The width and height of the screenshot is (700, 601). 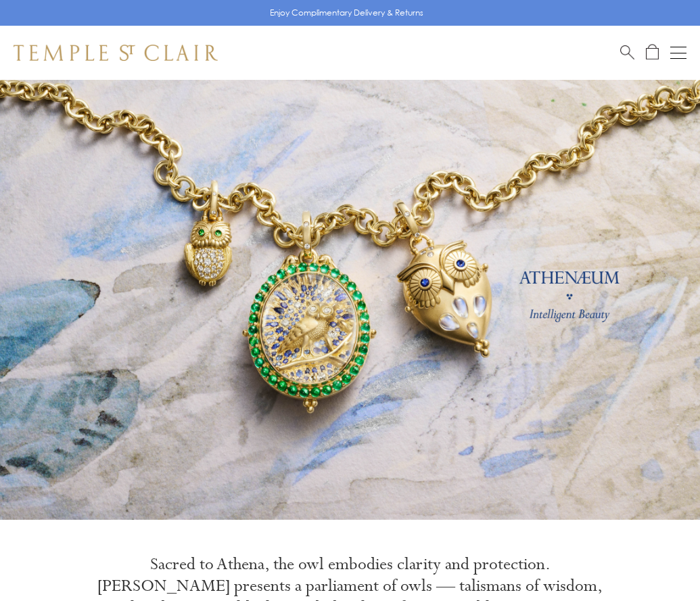 I want to click on p: Enjoy Complimentary Delivery & Returns, so click(x=347, y=13).